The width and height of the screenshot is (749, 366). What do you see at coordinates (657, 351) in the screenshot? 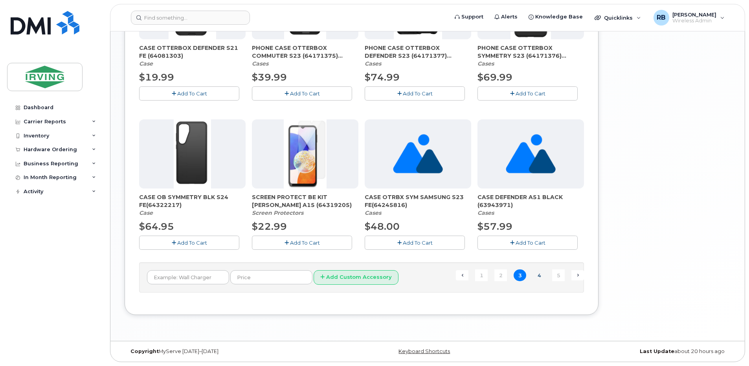
I see `strong: Last Update` at bounding box center [657, 351].